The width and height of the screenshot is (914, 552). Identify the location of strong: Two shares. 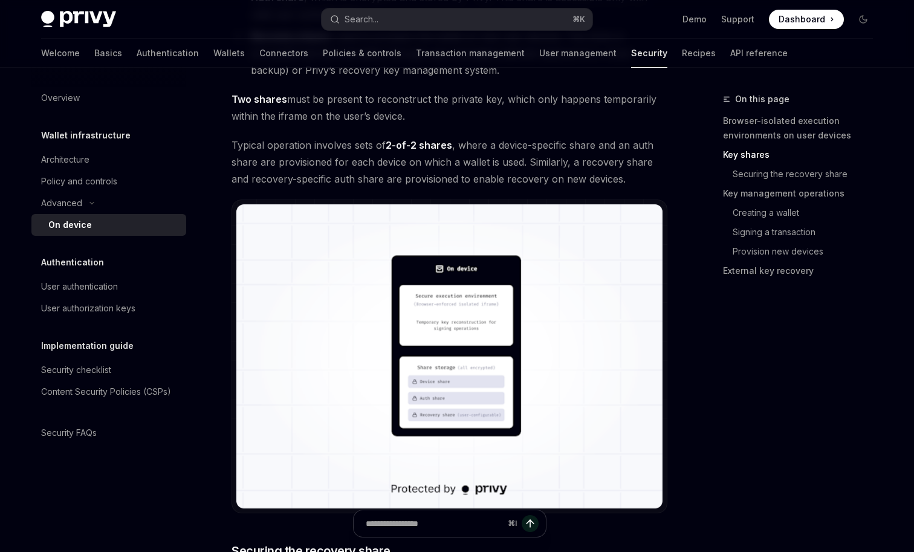
(259, 99).